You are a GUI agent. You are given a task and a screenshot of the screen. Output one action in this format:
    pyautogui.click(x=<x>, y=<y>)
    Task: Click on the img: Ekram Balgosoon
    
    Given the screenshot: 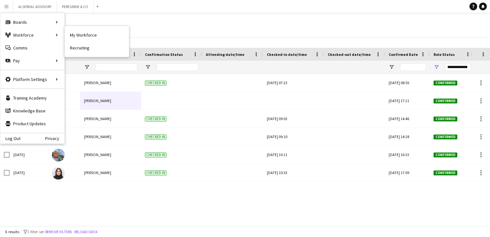 What is the action you would take?
    pyautogui.click(x=58, y=173)
    